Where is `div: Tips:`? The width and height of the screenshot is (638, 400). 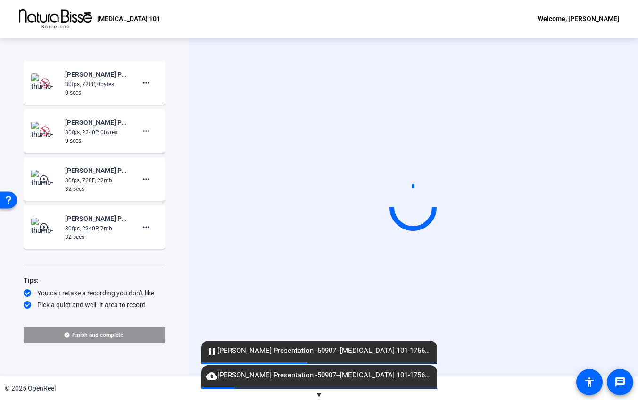
div: Tips: is located at coordinates (94, 281).